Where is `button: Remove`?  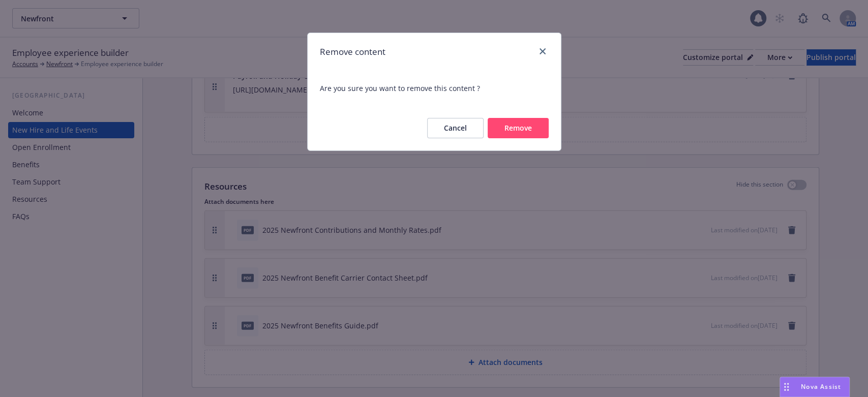
button: Remove is located at coordinates (518, 128).